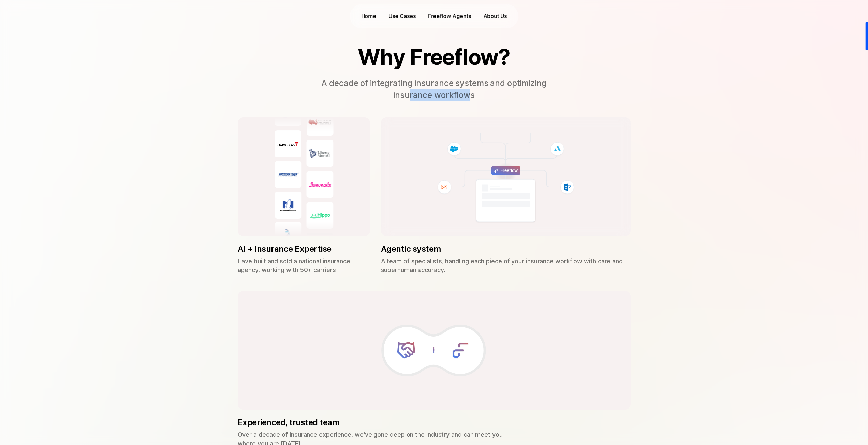 The width and height of the screenshot is (868, 445). Describe the element at coordinates (402, 16) in the screenshot. I see `p: Use Cases` at that location.